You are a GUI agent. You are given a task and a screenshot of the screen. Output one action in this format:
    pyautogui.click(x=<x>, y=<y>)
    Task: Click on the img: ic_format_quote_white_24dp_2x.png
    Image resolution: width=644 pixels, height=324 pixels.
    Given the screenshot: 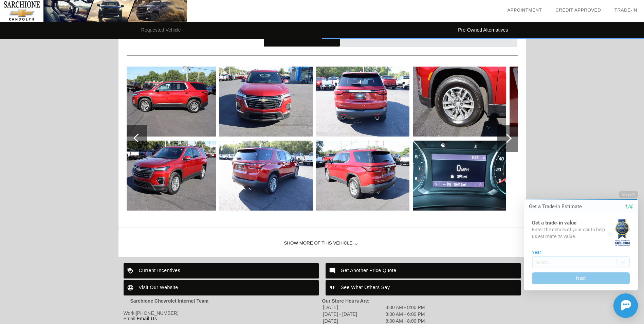 What is the action you would take?
    pyautogui.click(x=333, y=288)
    